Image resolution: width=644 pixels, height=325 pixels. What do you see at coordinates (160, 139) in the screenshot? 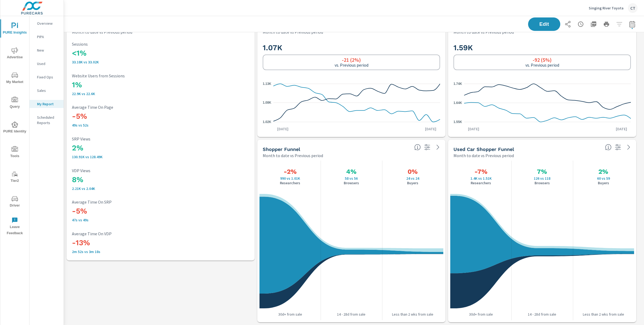
I see `p: SRP Views` at bounding box center [160, 139].